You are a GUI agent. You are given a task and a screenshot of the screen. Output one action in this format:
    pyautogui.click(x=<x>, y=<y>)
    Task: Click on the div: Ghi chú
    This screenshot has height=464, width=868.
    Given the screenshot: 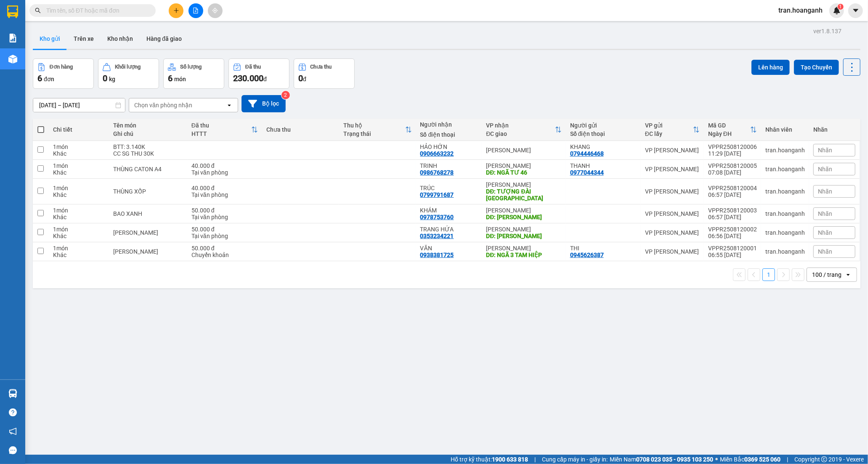 What is the action you would take?
    pyautogui.click(x=148, y=133)
    